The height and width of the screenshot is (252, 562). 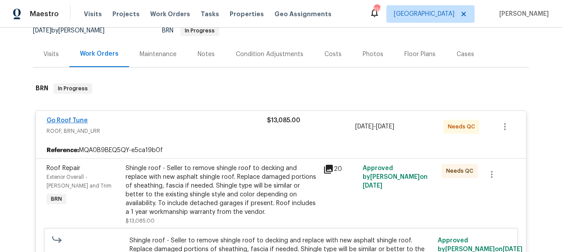 What do you see at coordinates (206, 54) in the screenshot?
I see `div: Notes` at bounding box center [206, 54].